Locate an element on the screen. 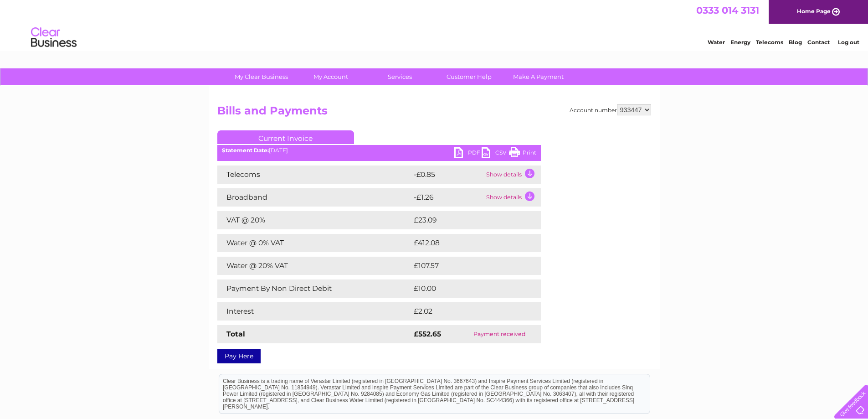 The image size is (868, 419). strong: £552.65 is located at coordinates (427, 334).